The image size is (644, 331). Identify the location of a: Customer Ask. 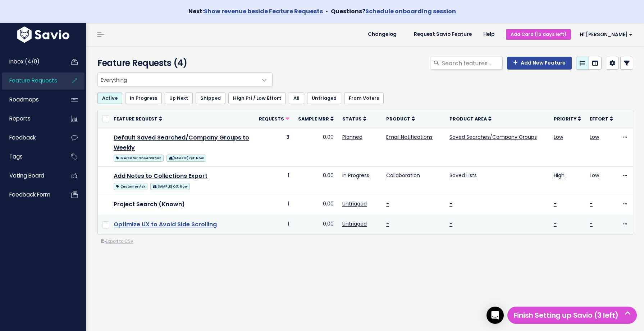
(130, 186).